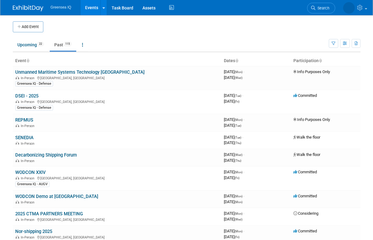  Describe the element at coordinates (24, 138) in the screenshot. I see `a: SENEDIA` at that location.